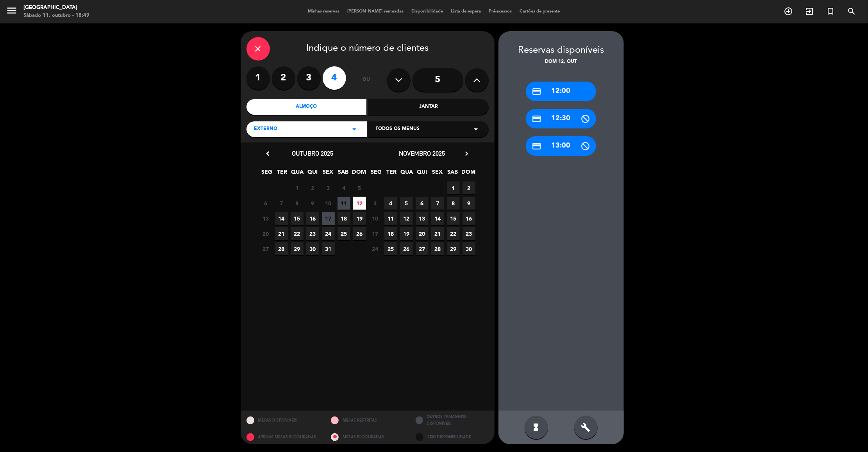  I want to click on span: 25, so click(344, 234).